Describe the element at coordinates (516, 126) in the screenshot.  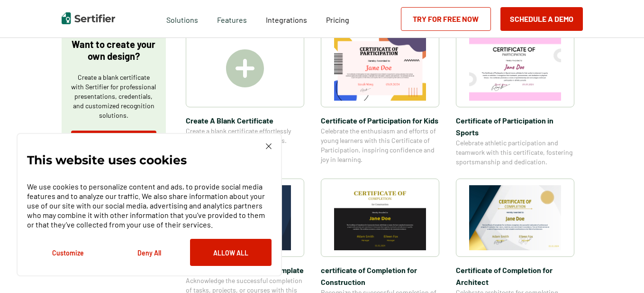
I see `span: Certificate of Participation in Sports` at that location.